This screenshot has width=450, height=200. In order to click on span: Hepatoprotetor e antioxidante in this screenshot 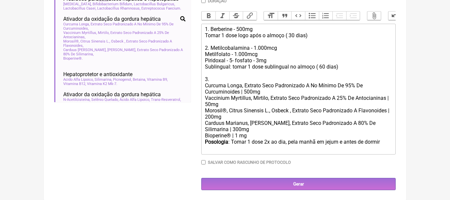, I will do `click(98, 74)`.